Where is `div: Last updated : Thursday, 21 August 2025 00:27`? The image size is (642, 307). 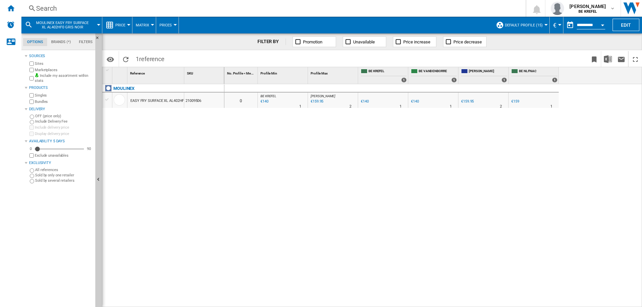
div: Last updated : Thursday, 21 August 2025 00:27 is located at coordinates (316, 102).